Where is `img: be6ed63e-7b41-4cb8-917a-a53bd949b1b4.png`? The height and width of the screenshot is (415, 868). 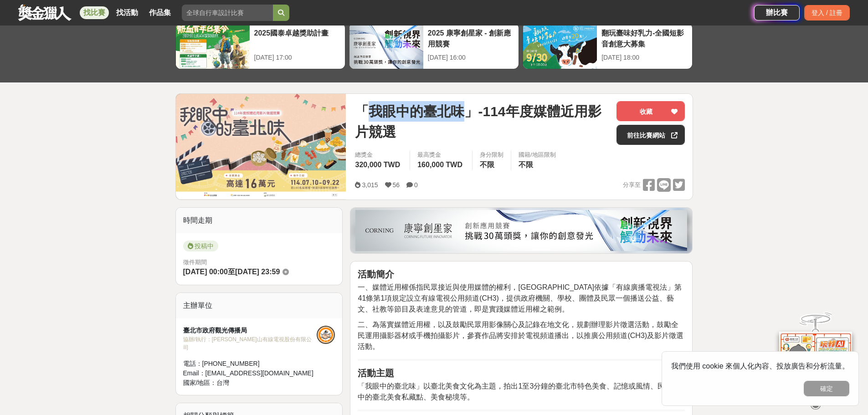
img: be6ed63e-7b41-4cb8-917a-a53bd949b1b4.png is located at coordinates (521, 231).